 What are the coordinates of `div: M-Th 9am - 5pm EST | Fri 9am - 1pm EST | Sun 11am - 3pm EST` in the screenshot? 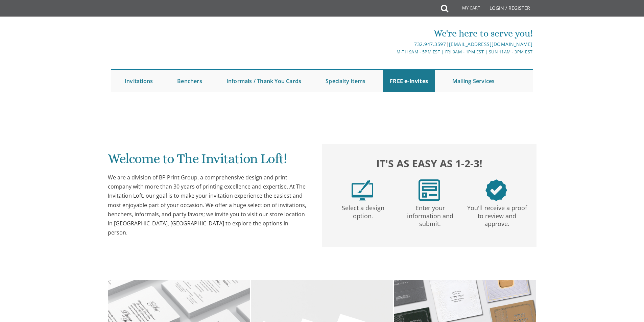 It's located at (393, 52).